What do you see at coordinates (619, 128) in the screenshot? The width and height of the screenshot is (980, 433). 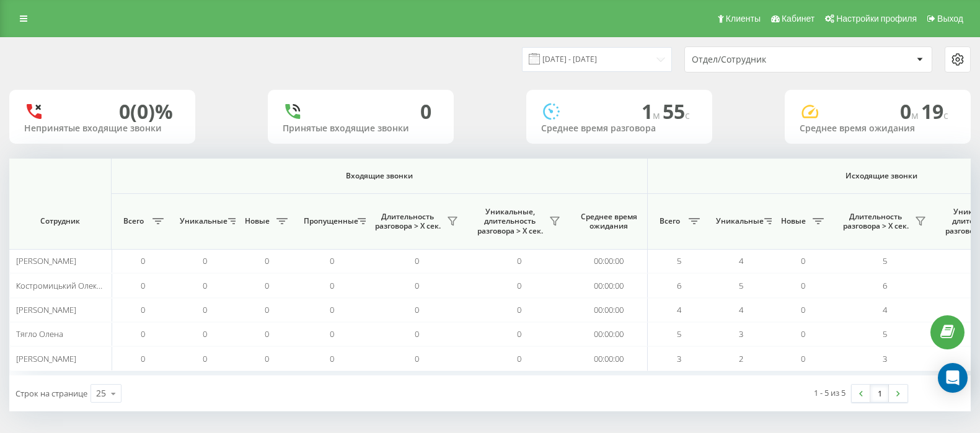 I see `div: Среднее время разговора` at bounding box center [619, 128].